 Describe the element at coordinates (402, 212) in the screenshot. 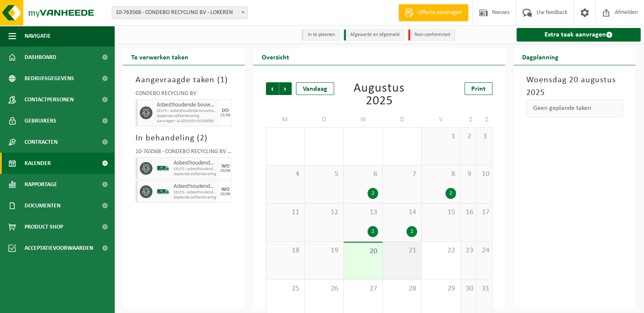

I see `span: 14` at that location.